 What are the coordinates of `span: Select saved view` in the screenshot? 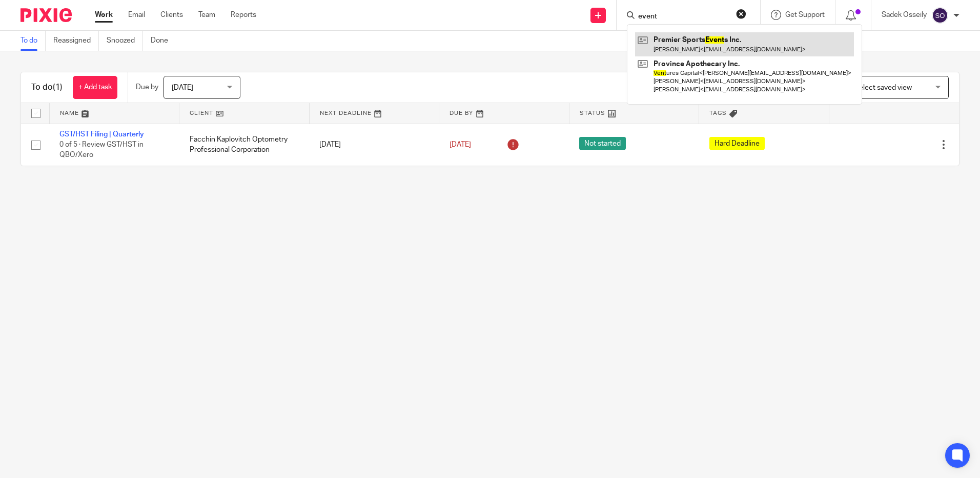 It's located at (883, 88).